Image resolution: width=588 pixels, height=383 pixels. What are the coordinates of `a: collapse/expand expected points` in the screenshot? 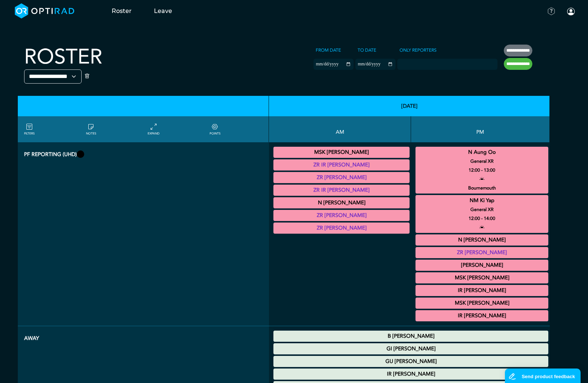 It's located at (215, 129).